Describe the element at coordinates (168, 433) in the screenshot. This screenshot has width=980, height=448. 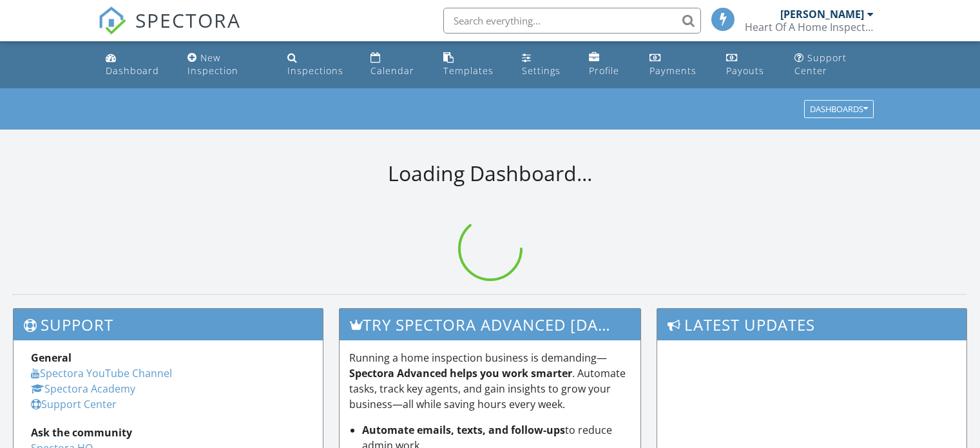
I see `div: Ask the community` at that location.